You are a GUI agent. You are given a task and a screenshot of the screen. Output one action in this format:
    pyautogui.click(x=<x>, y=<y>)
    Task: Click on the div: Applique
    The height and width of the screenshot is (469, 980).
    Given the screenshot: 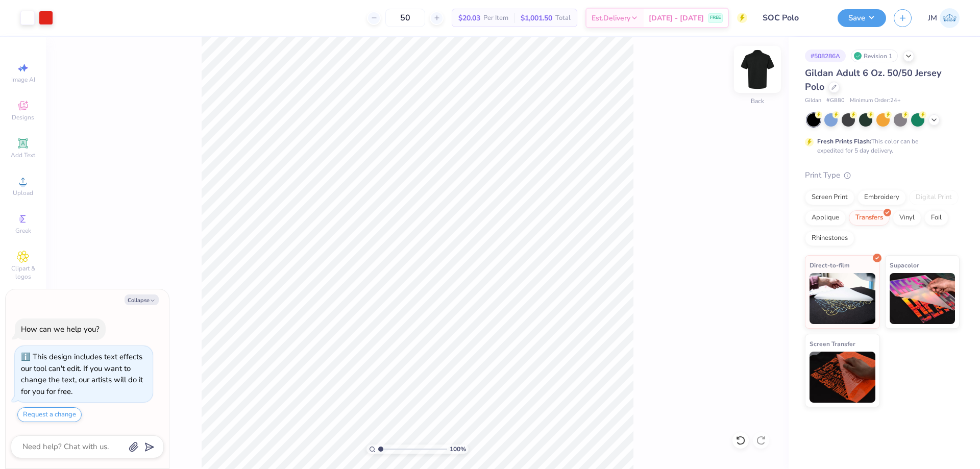 What is the action you would take?
    pyautogui.click(x=825, y=218)
    